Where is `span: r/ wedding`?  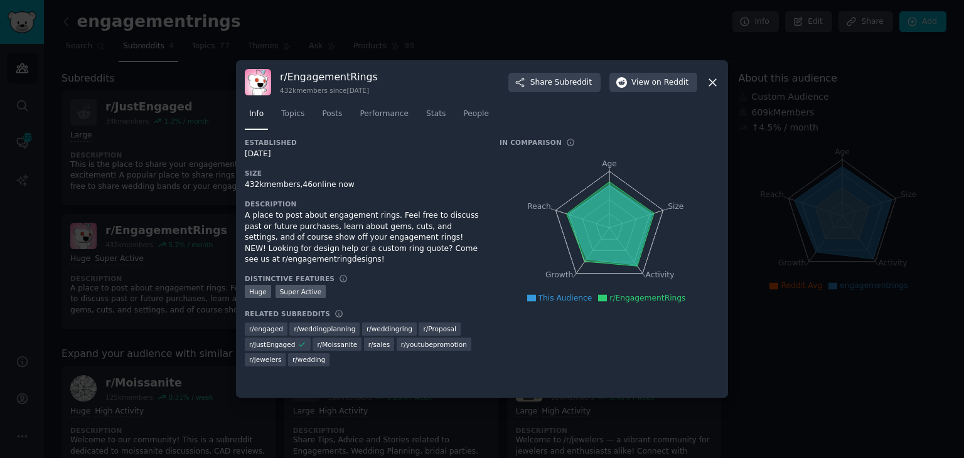 span: r/ wedding is located at coordinates (309, 360).